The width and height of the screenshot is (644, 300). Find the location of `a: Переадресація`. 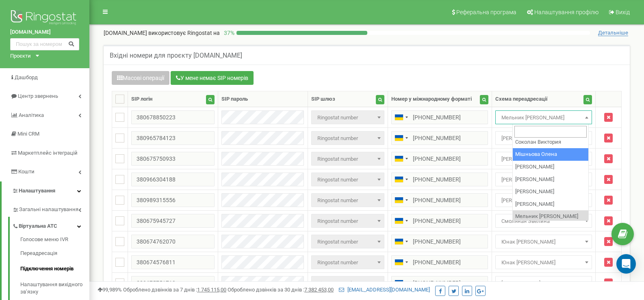

a: Переадресація is located at coordinates (55, 254).